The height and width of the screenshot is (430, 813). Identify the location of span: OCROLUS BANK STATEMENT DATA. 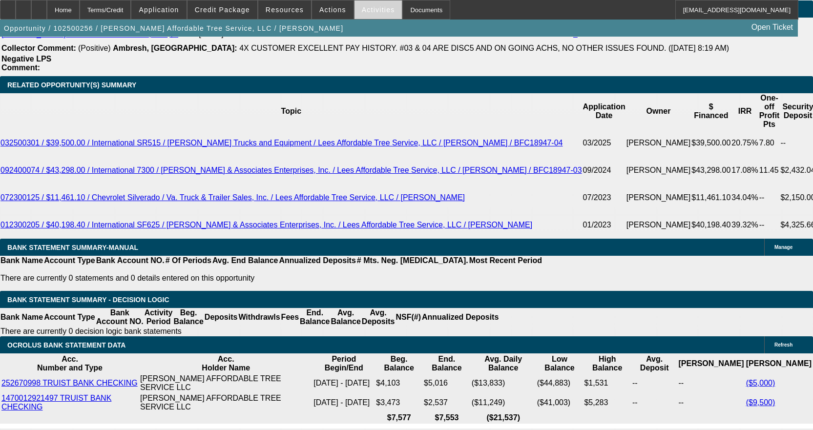
(66, 345).